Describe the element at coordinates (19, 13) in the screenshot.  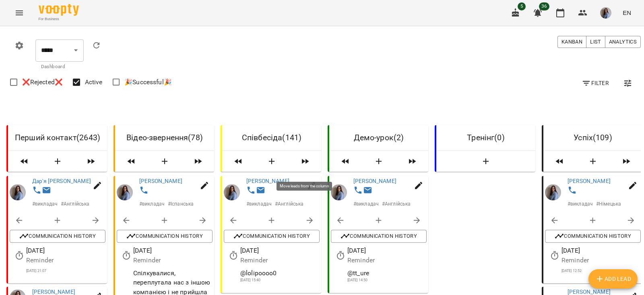
I see `button: Menu` at that location.